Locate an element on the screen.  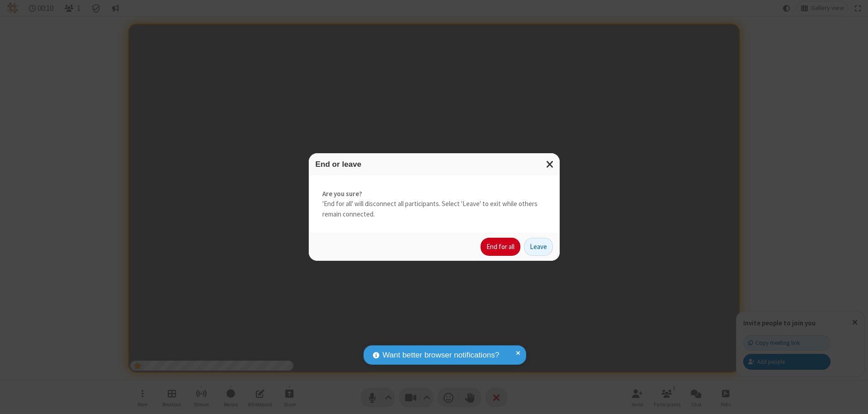
h3: End or leave is located at coordinates (434, 164).